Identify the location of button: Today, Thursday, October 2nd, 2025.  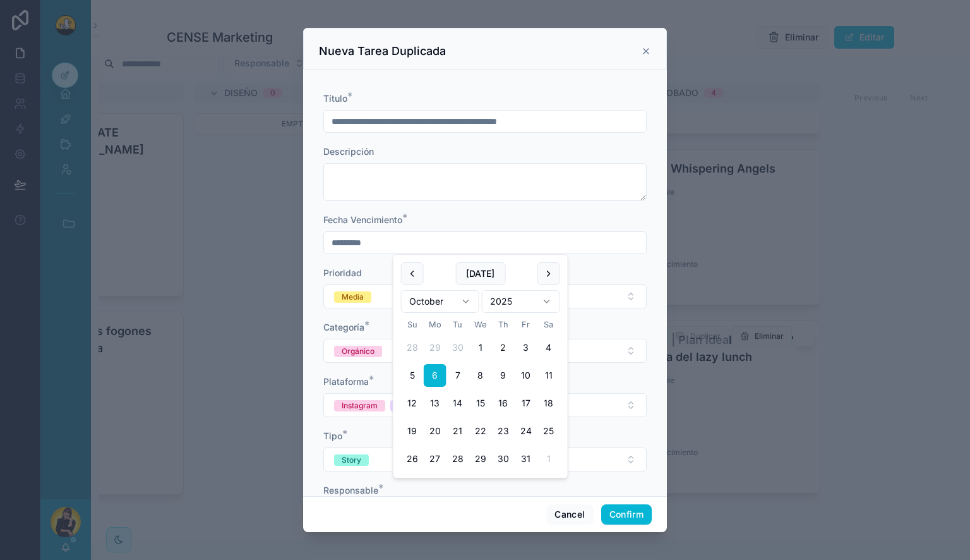
(504, 348).